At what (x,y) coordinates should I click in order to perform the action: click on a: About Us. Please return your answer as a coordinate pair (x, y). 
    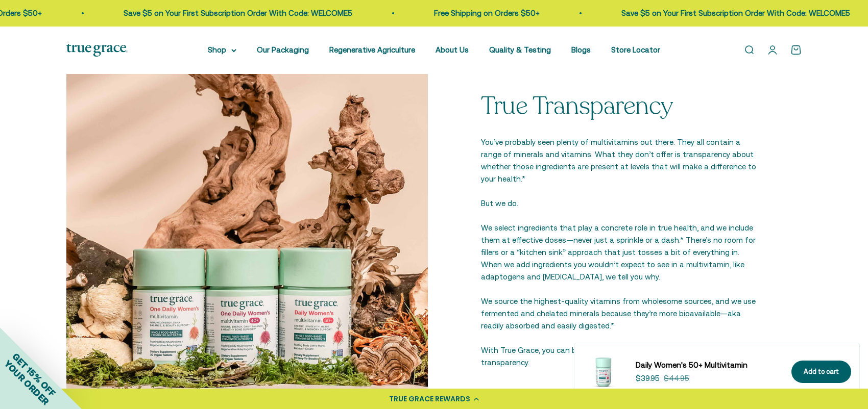
    Looking at the image, I should click on (452, 50).